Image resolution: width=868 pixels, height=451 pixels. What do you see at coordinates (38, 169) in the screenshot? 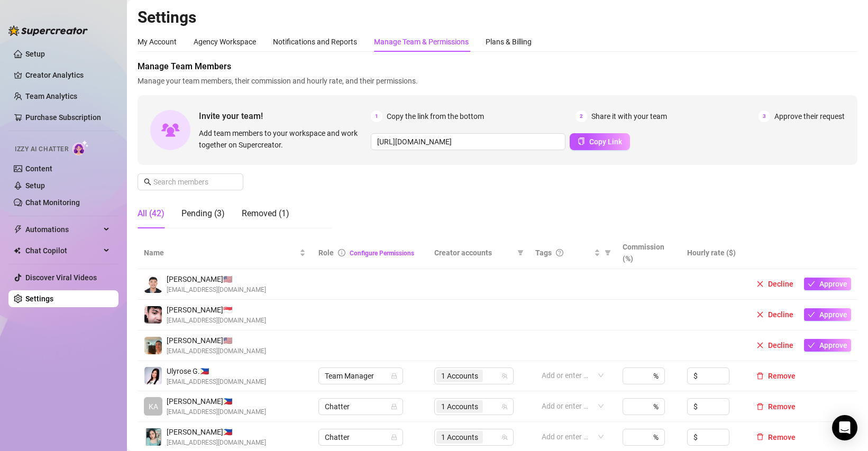
I see `a: Content` at bounding box center [38, 169].